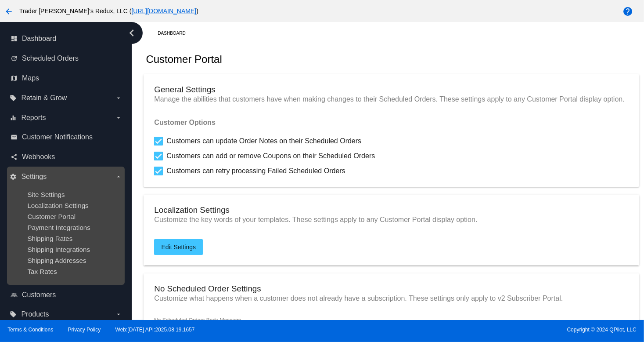  I want to click on span: Products, so click(35, 314).